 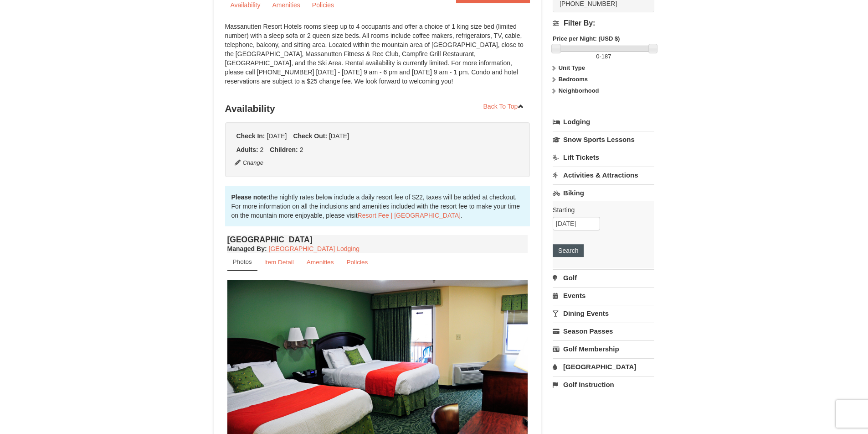 What do you see at coordinates (248, 150) in the screenshot?
I see `strong: Adults:` at bounding box center [248, 150].